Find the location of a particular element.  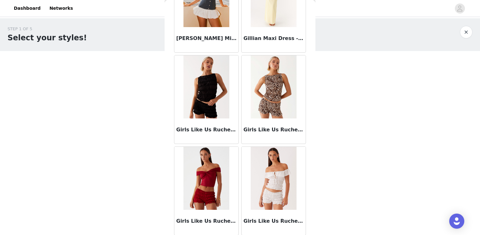

img: Girls Like Us Ruched Mini Shorts - Leopard is located at coordinates (274, 87).